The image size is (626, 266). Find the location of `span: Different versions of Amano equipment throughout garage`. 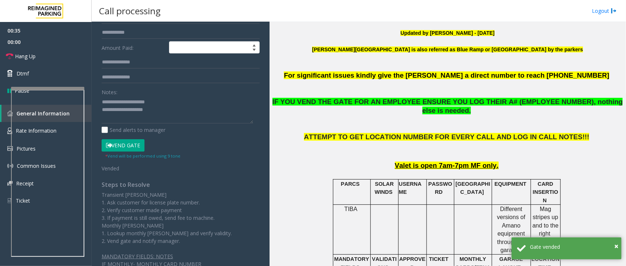

span: Different versions of Amano equipment throughout garage is located at coordinates (511, 230).